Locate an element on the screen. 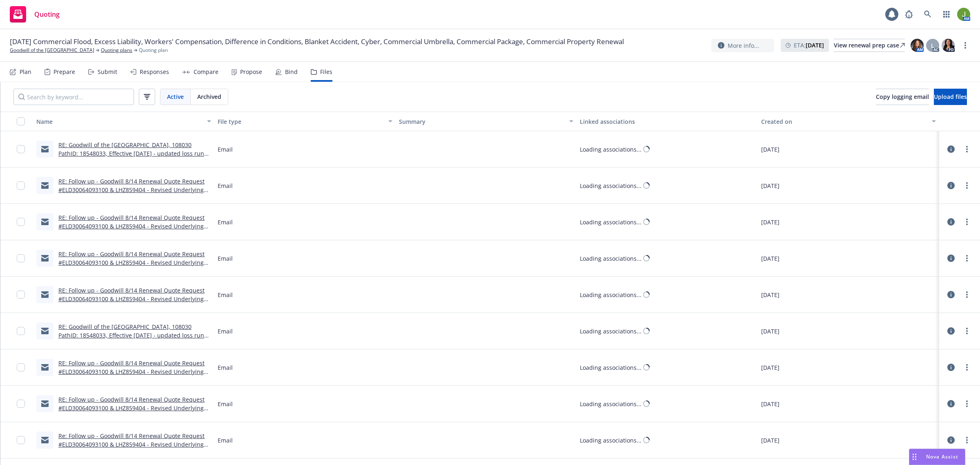 Image resolution: width=980 pixels, height=465 pixels. div: Propose is located at coordinates (251, 72).